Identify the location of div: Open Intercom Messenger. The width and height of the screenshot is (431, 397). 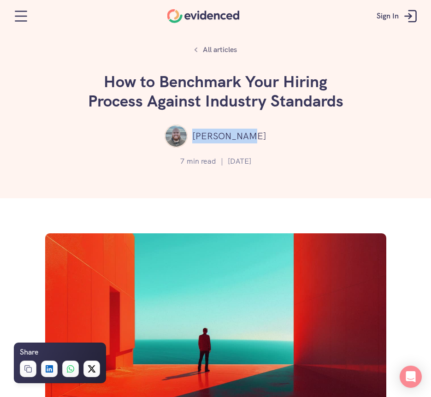
(410, 376).